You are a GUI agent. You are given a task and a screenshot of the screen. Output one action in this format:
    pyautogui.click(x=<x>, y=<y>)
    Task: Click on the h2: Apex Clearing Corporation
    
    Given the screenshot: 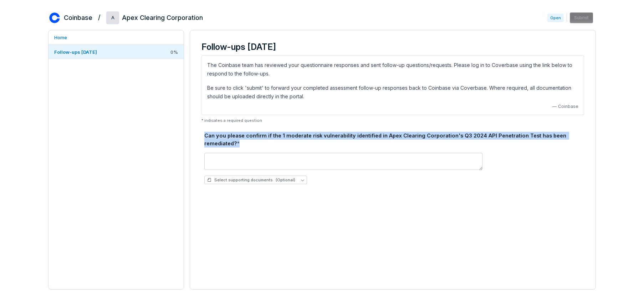 What is the action you would take?
    pyautogui.click(x=162, y=18)
    